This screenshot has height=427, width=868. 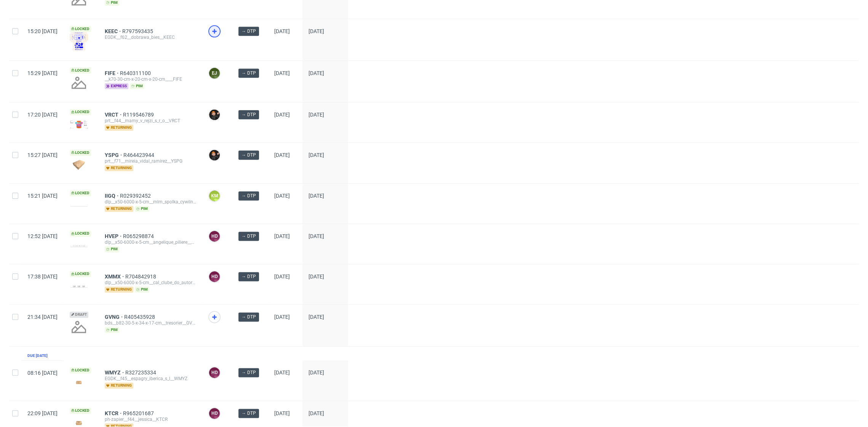 What do you see at coordinates (136, 196) in the screenshot?
I see `a: R029392452` at bounding box center [136, 196].